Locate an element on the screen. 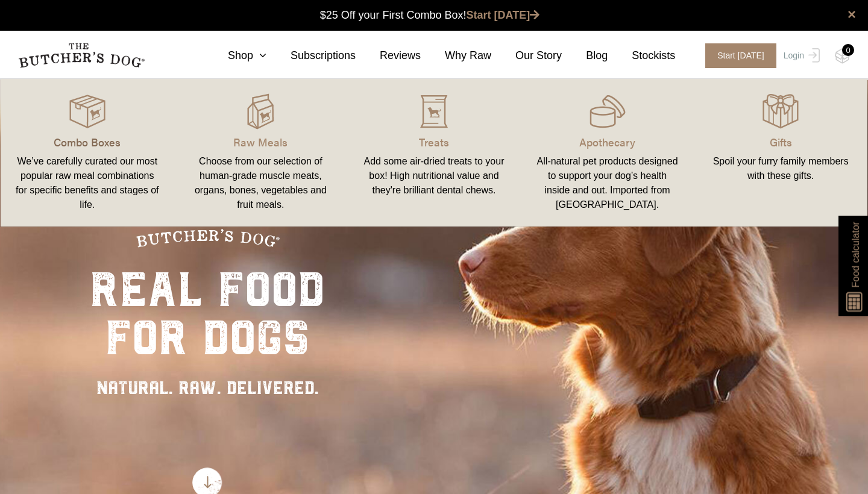 The width and height of the screenshot is (868, 494). a: Blog is located at coordinates (585, 55).